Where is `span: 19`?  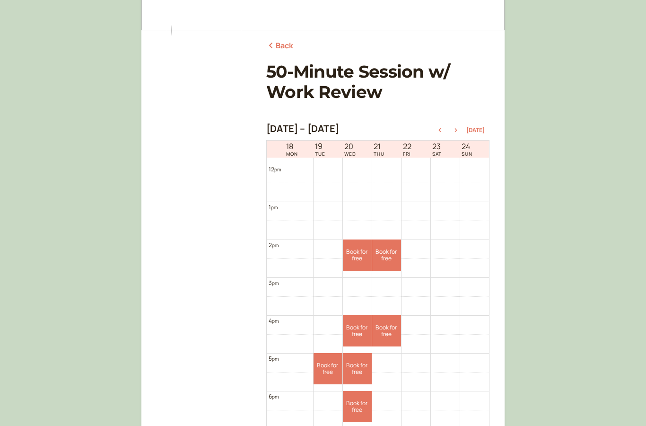
span: 19 is located at coordinates (320, 146).